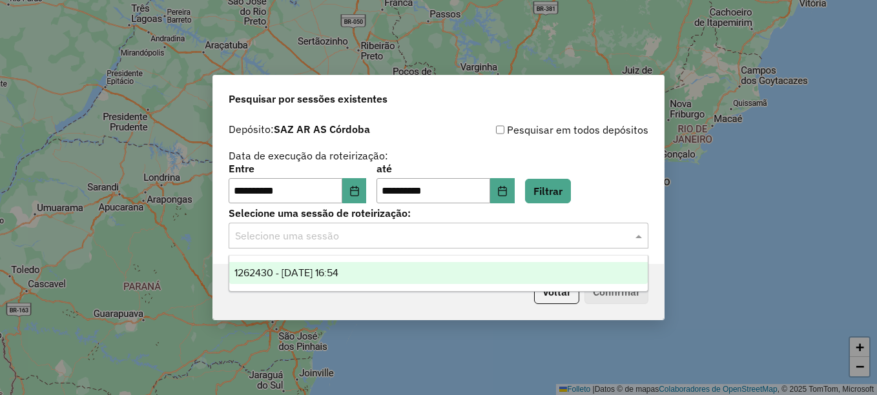 The image size is (877, 395). Describe the element at coordinates (547, 191) in the screenshot. I see `button: Filtrar` at that location.